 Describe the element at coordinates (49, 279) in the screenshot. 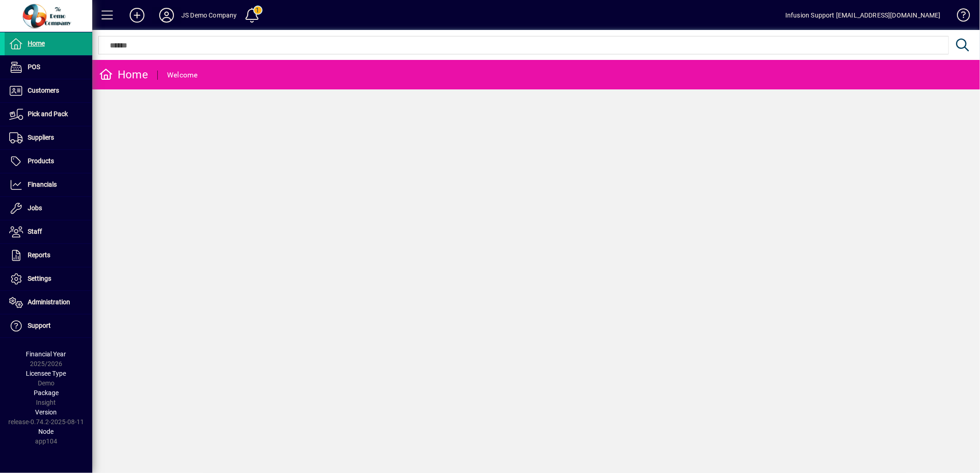

I see `a: Settings` at that location.